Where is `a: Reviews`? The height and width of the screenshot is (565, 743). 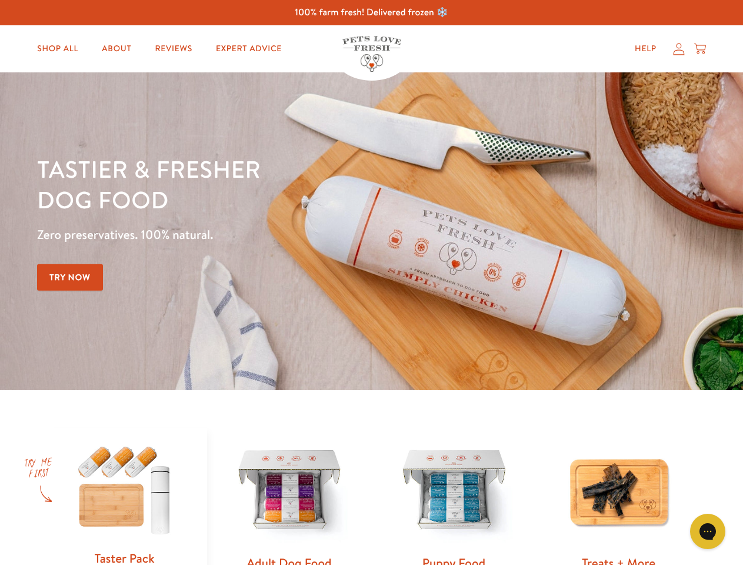 a: Reviews is located at coordinates (173, 49).